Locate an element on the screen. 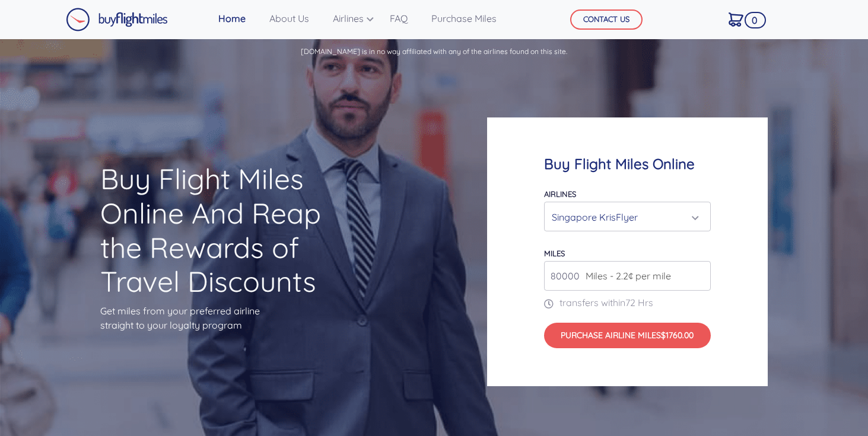 The width and height of the screenshot is (868, 436). a: About Us is located at coordinates (289, 19).